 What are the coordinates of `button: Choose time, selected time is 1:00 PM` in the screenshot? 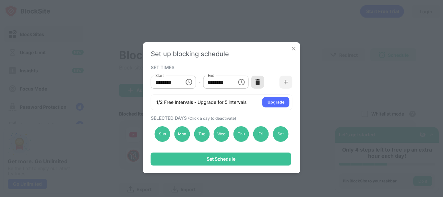 It's located at (241, 82).